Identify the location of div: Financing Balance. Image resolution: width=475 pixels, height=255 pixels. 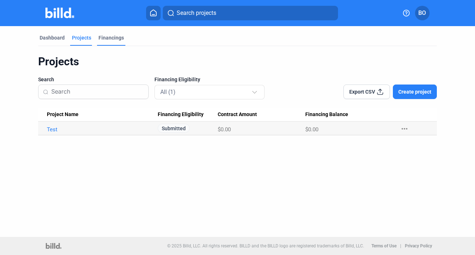
(349, 115).